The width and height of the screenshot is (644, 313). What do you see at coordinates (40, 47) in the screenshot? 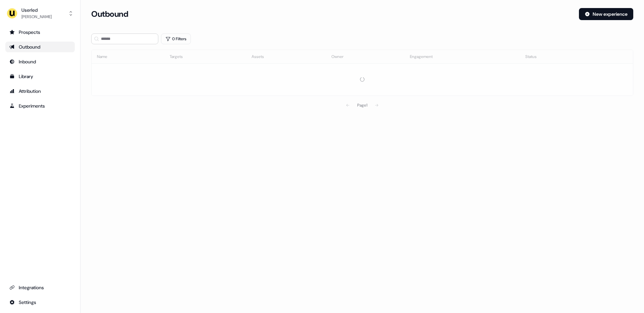
I see `a: Go to outbound experience` at bounding box center [40, 47].